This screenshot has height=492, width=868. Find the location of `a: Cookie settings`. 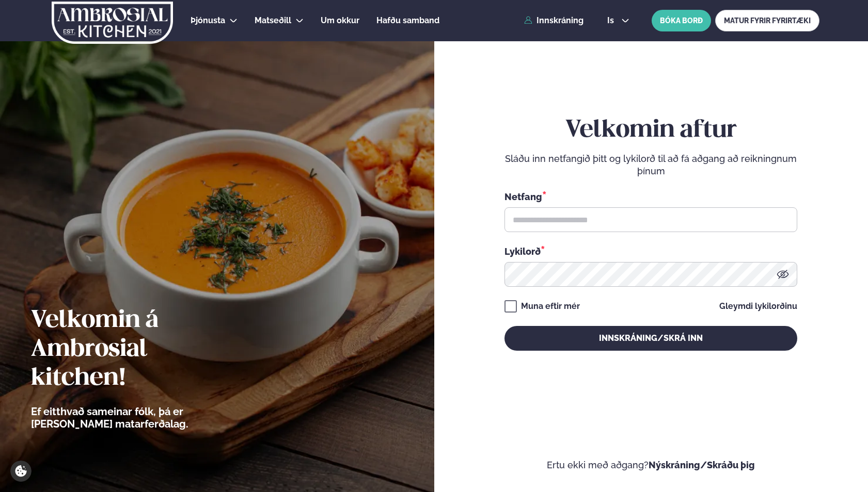

a: Cookie settings is located at coordinates (21, 471).